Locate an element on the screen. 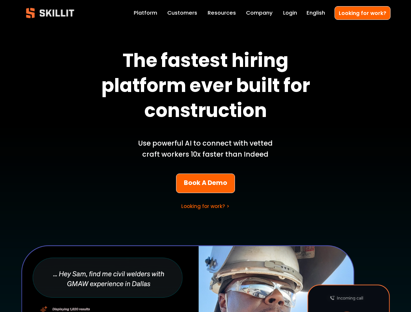 This screenshot has width=411, height=312. span: Resources is located at coordinates (222, 13).